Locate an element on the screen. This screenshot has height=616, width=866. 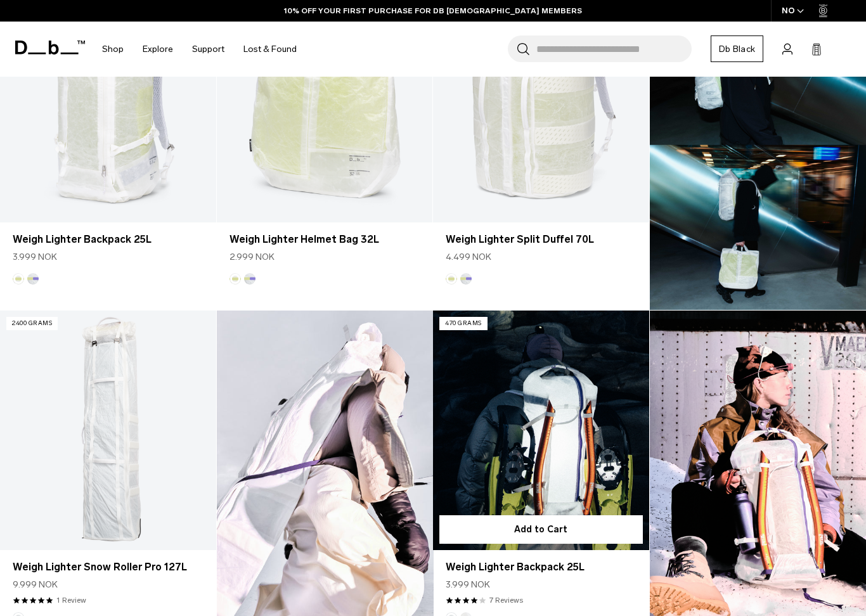
a: Weigh Lighter Snow Roller Pro 127L is located at coordinates (108, 568).